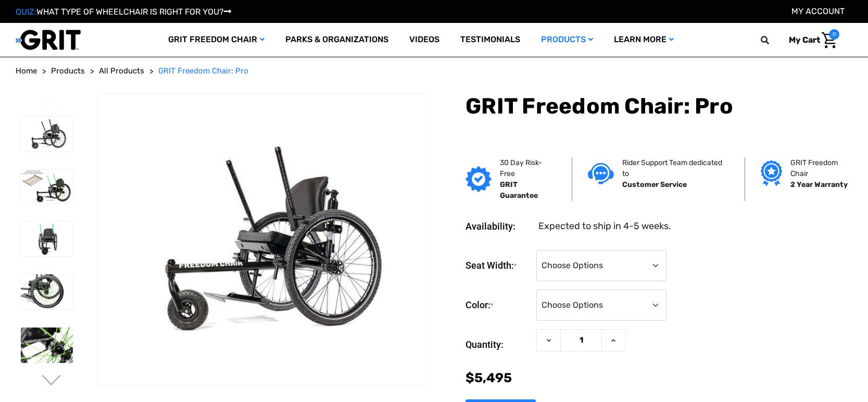  I want to click on label: Seat Width:, so click(498, 265).